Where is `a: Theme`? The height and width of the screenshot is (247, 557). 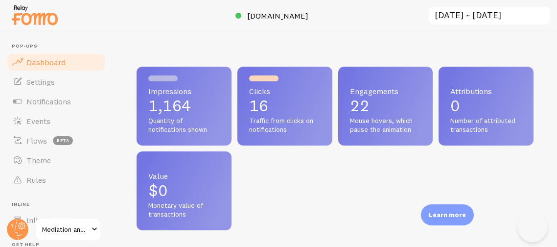
a: Theme is located at coordinates (56, 160).